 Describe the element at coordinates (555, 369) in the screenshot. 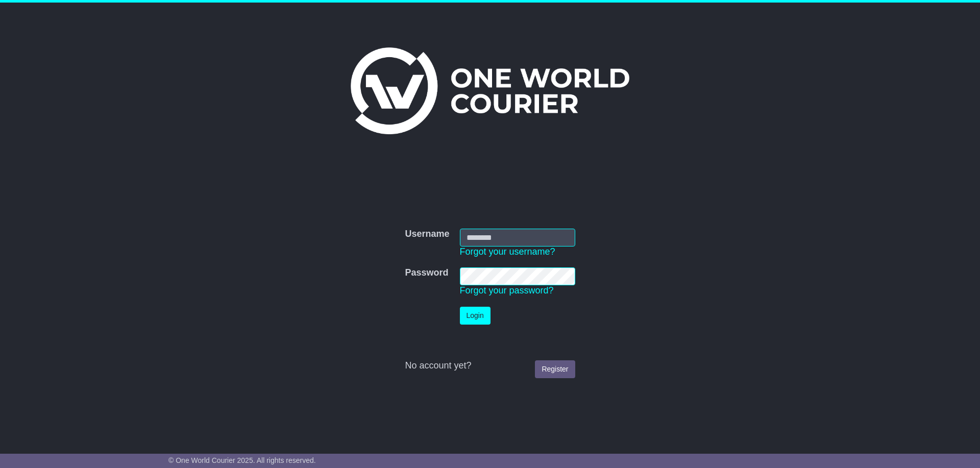

I see `a: Register` at that location.